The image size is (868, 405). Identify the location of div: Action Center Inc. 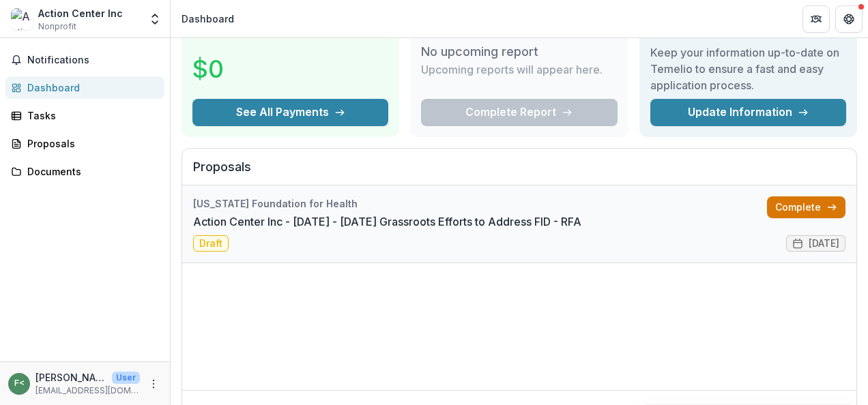
(81, 13).